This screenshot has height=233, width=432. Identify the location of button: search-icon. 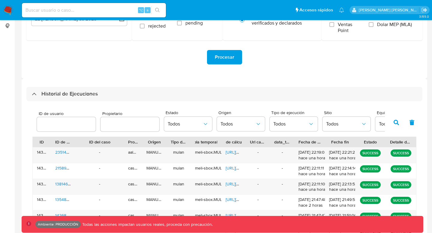
(157, 10).